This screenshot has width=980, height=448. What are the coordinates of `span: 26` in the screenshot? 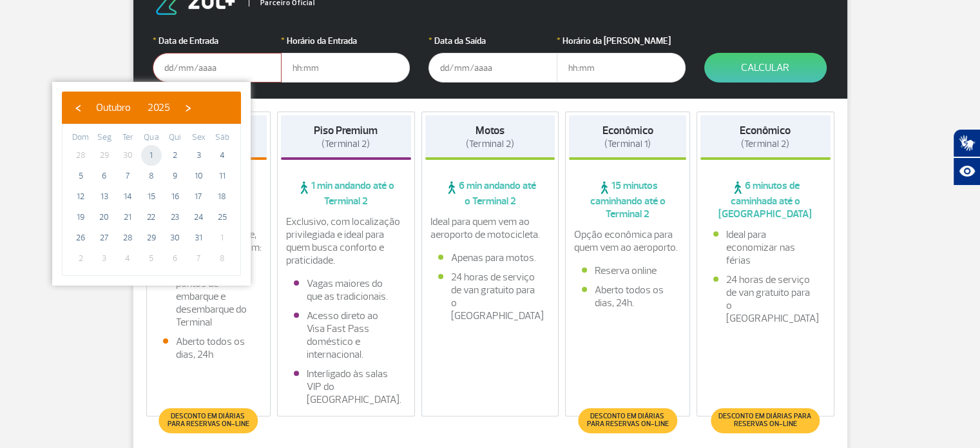 It's located at (80, 238).